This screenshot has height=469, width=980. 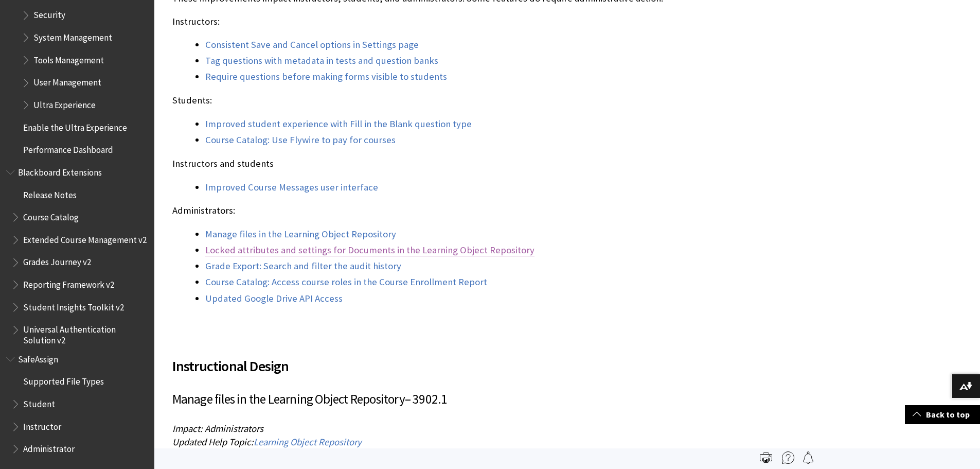 I want to click on a: Course Catalog: Access course roles in the Course Enrollment Report, so click(x=346, y=282).